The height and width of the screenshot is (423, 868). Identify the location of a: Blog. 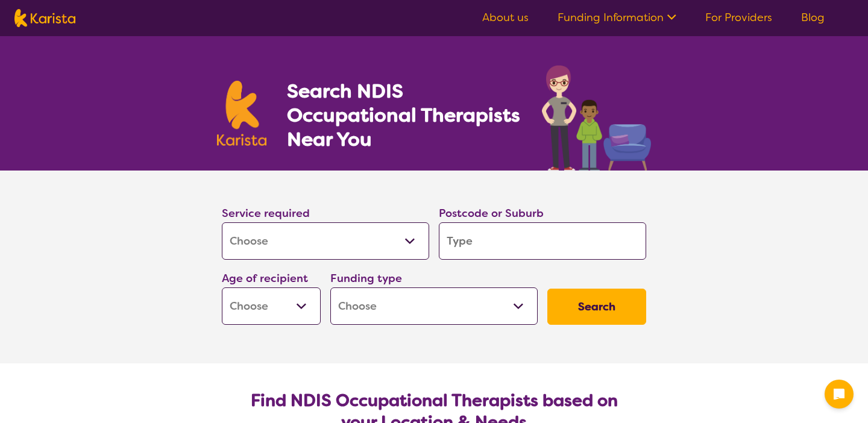
(812, 18).